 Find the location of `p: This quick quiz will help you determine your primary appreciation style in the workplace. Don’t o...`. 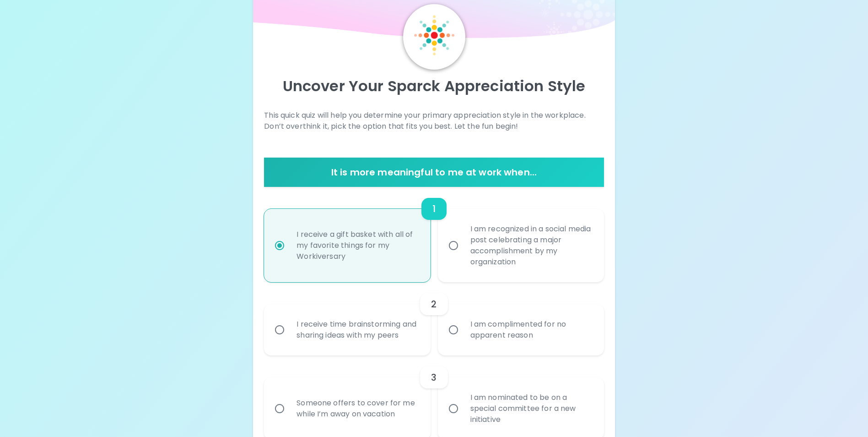

p: This quick quiz will help you determine your primary appreciation style in the workplace. Don’t o... is located at coordinates (434, 121).